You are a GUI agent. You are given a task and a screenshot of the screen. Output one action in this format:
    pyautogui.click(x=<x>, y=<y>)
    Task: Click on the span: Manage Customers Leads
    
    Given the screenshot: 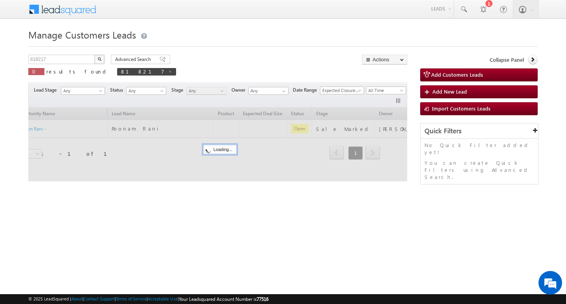 What is the action you would take?
    pyautogui.click(x=82, y=35)
    